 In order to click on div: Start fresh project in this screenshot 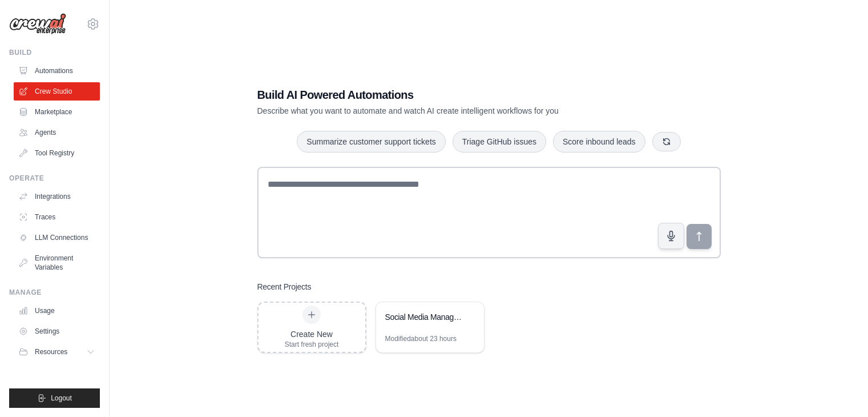, I will do `click(311, 344)`.